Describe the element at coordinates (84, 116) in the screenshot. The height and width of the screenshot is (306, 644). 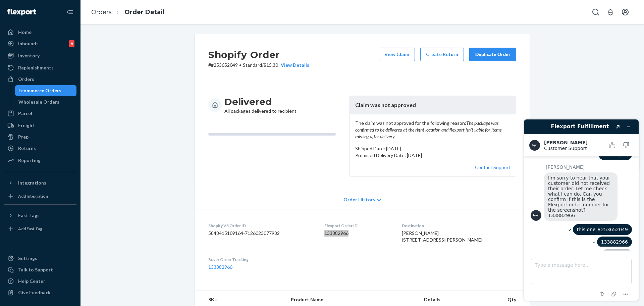
I see `span: this one #253652049` at that location.